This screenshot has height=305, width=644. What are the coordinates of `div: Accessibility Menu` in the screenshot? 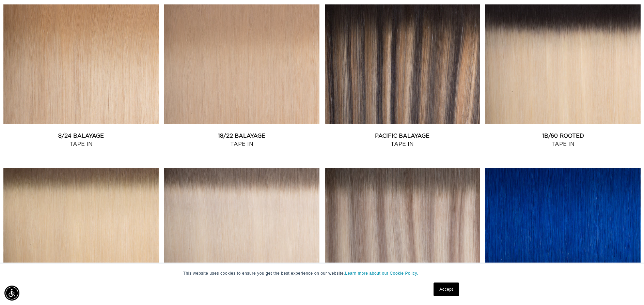 It's located at (12, 293).